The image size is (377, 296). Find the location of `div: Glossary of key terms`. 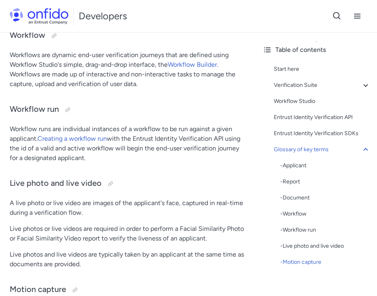

div: Glossary of key terms is located at coordinates (322, 150).